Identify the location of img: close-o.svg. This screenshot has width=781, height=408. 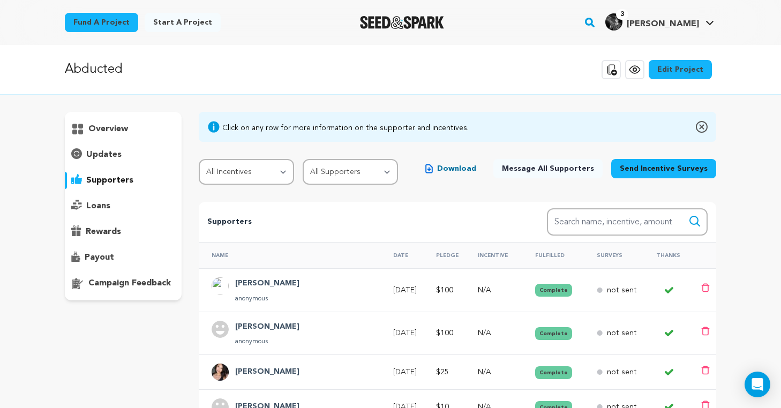
(702, 127).